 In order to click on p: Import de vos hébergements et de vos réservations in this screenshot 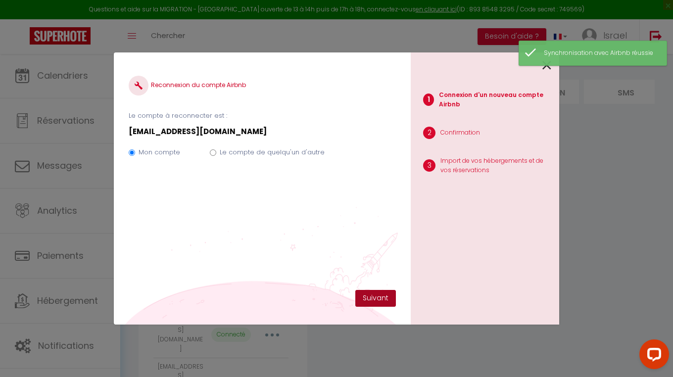, I will do `click(496, 166)`.